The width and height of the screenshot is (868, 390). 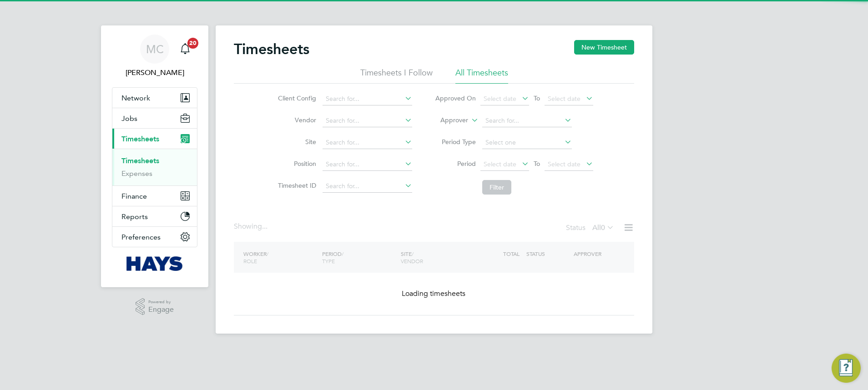 What do you see at coordinates (155, 196) in the screenshot?
I see `button: Finance` at bounding box center [155, 196].